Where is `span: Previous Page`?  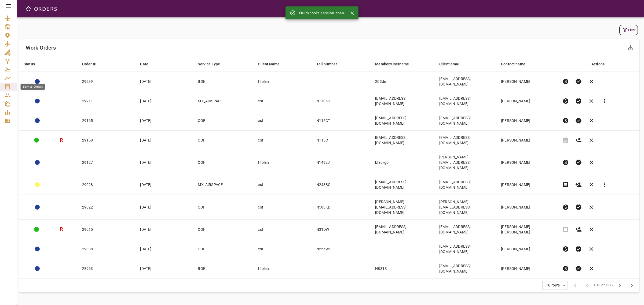 span: Previous Page is located at coordinates (587, 286).